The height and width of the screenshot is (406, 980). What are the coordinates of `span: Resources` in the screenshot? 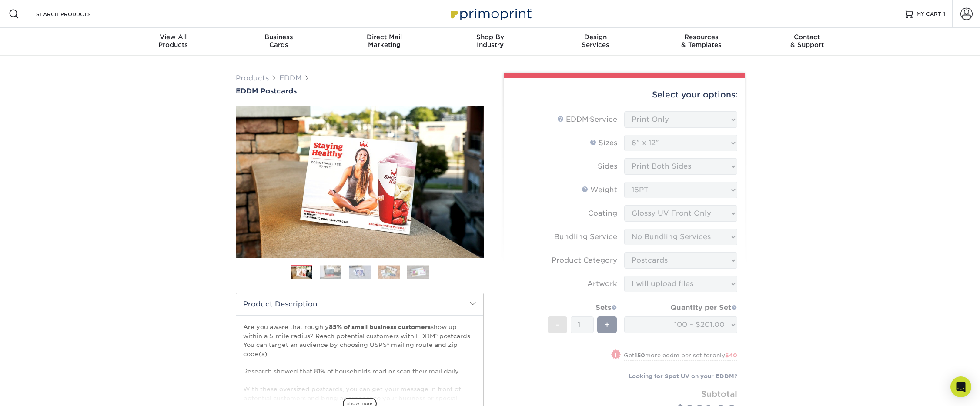 It's located at (702, 37).